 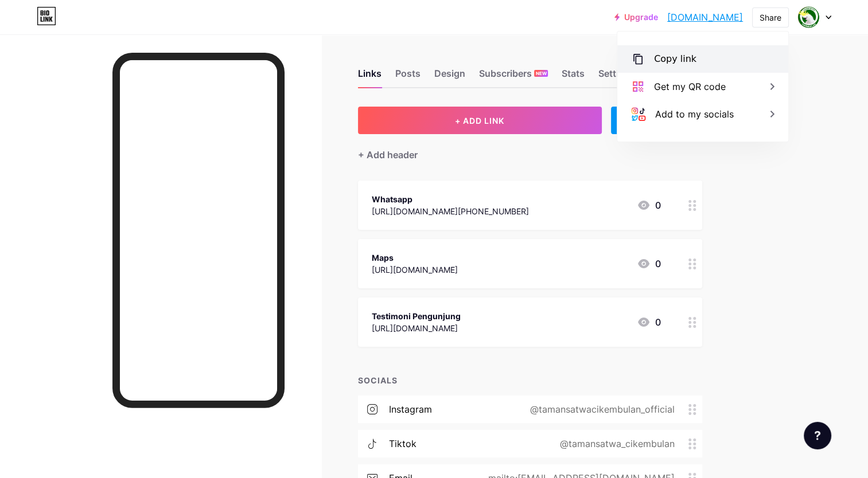 I want to click on div: @tamansatwacikembulan_official, so click(x=600, y=410).